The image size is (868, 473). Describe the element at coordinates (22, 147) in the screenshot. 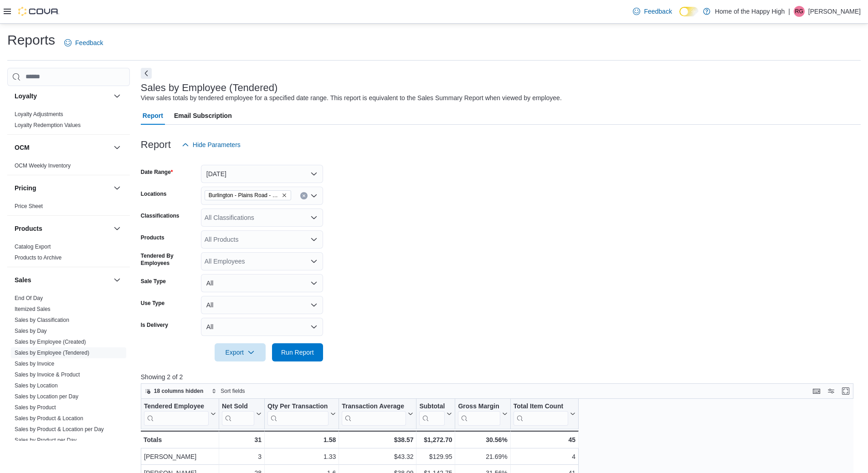

I see `h3: OCM` at that location.